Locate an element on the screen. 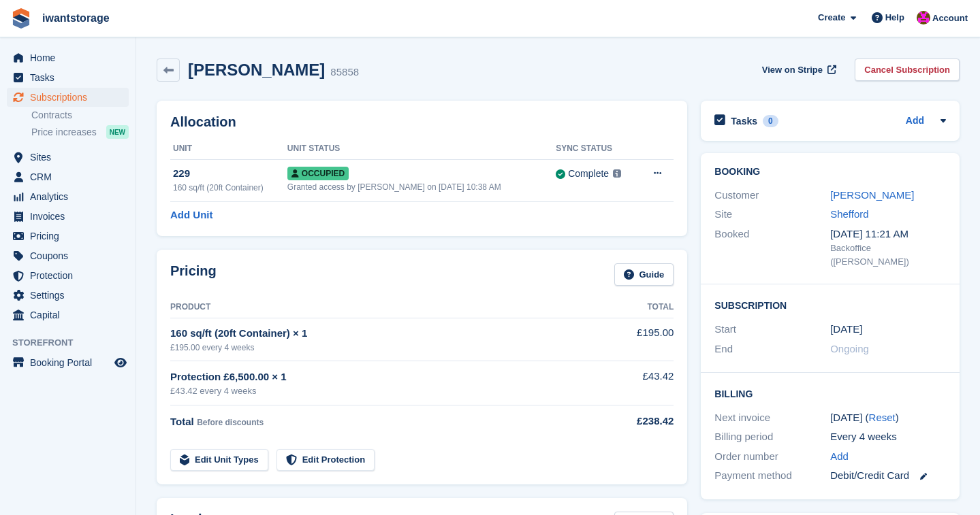  td: £43.42 is located at coordinates (634, 383).